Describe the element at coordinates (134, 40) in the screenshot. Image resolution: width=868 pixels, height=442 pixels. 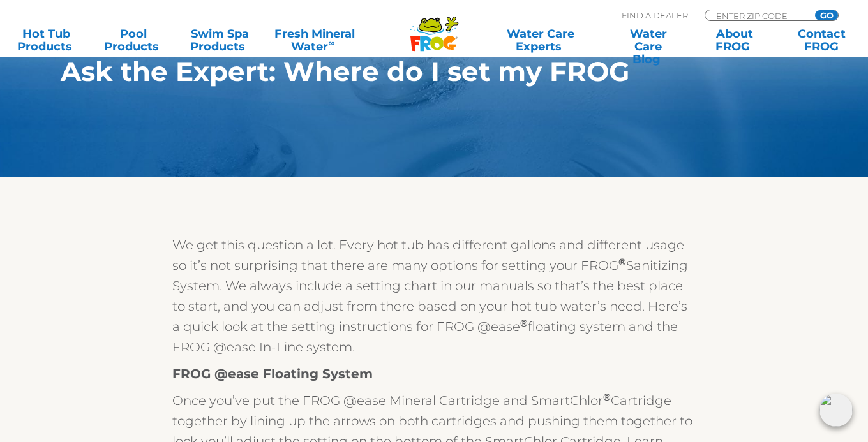
I see `a: PoolProducts` at that location.